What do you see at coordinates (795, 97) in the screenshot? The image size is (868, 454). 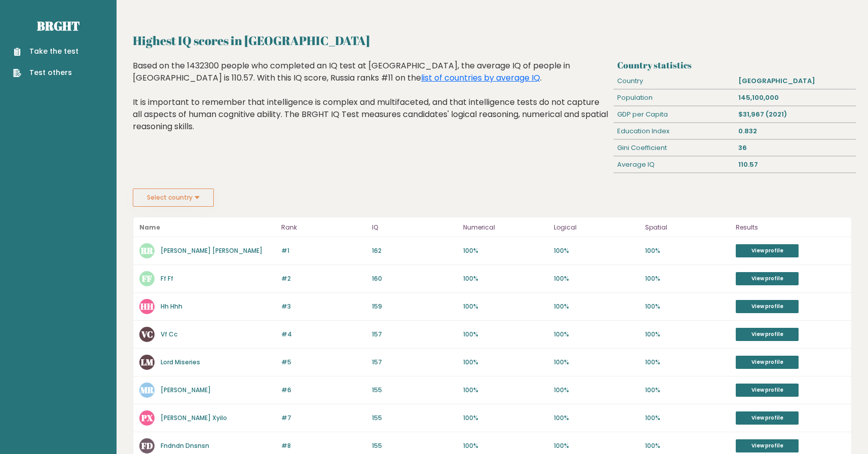 I see `div: 145,100,000` at bounding box center [795, 97].